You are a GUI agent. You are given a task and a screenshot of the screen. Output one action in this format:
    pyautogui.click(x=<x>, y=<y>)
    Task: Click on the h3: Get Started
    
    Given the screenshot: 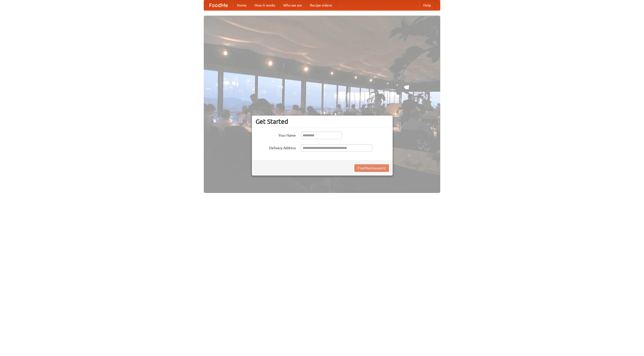 What is the action you would take?
    pyautogui.click(x=323, y=122)
    